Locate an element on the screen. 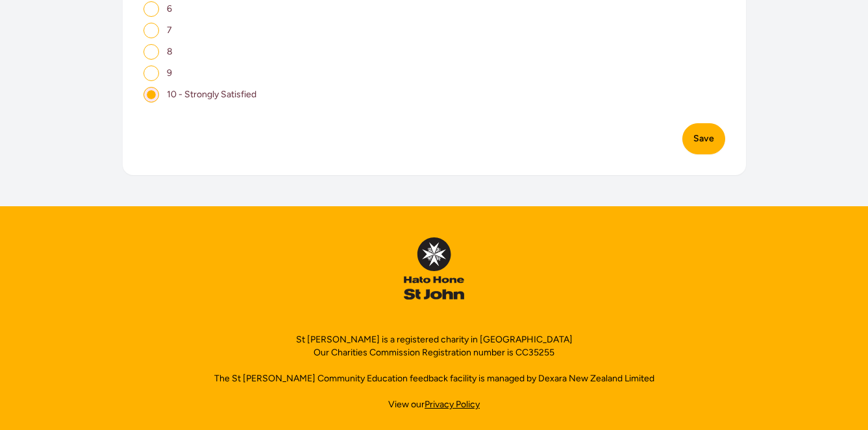 This screenshot has height=430, width=868. input: 9 is located at coordinates (151, 73).